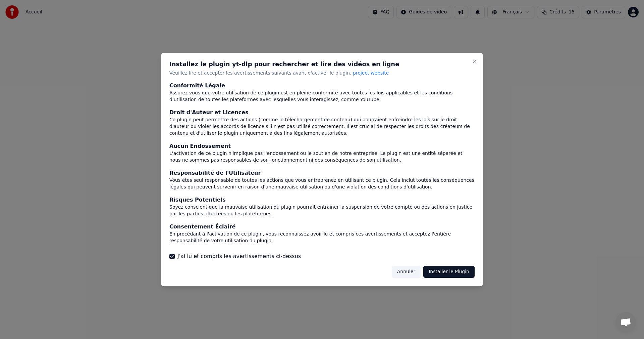 This screenshot has height=339, width=644. I want to click on div: Ce plugin peut permettre des actions (comme le téléchargement de contenu) qui pourraient enfreind..., so click(322, 127).